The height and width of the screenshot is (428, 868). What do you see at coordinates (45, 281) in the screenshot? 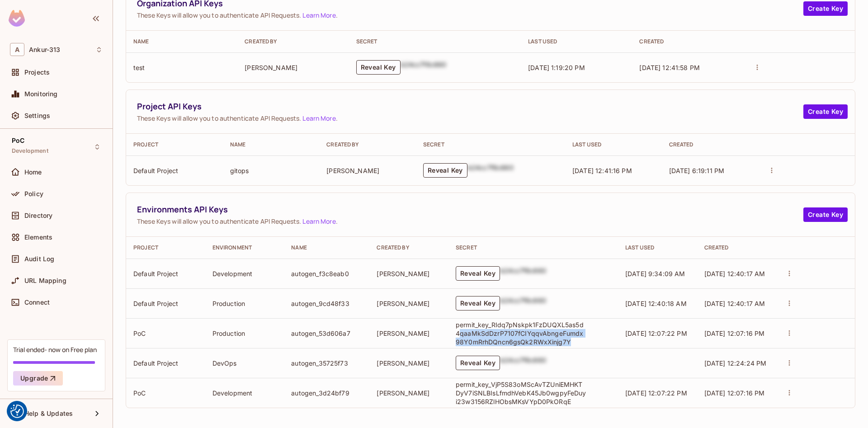
I see `span: URL Mapping` at bounding box center [45, 281].